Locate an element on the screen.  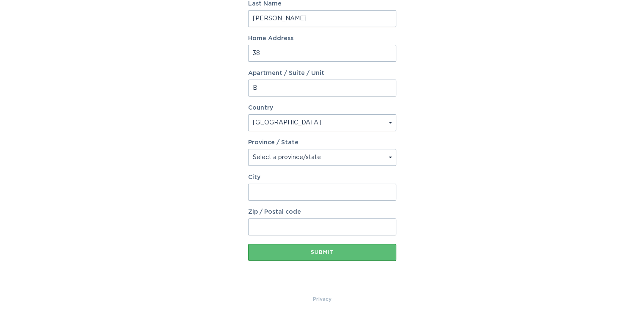
label: Apartment / Suite / Unit is located at coordinates (322, 73).